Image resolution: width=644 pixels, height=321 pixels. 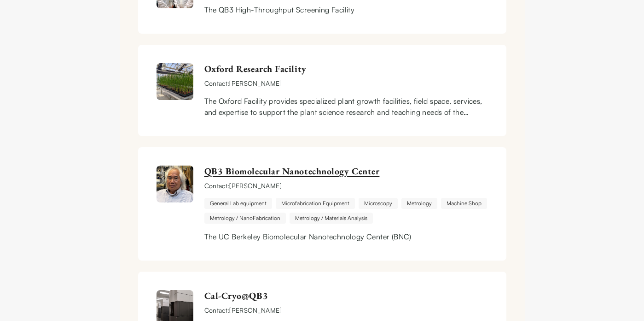 I want to click on span: Microfabrication Equipment, so click(x=316, y=203).